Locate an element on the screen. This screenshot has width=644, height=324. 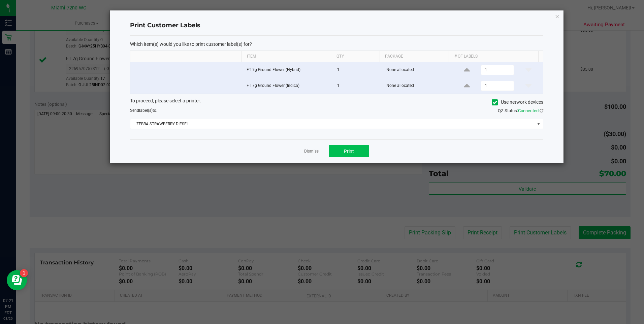
th: Package is located at coordinates (414, 56).